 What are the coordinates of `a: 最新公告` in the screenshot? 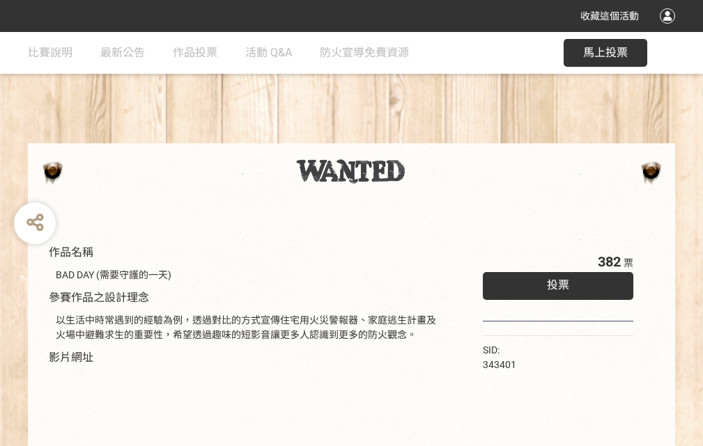 It's located at (123, 53).